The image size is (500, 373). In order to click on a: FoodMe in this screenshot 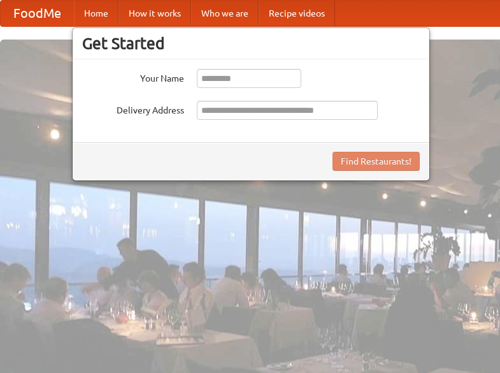, I will do `click(37, 13)`.